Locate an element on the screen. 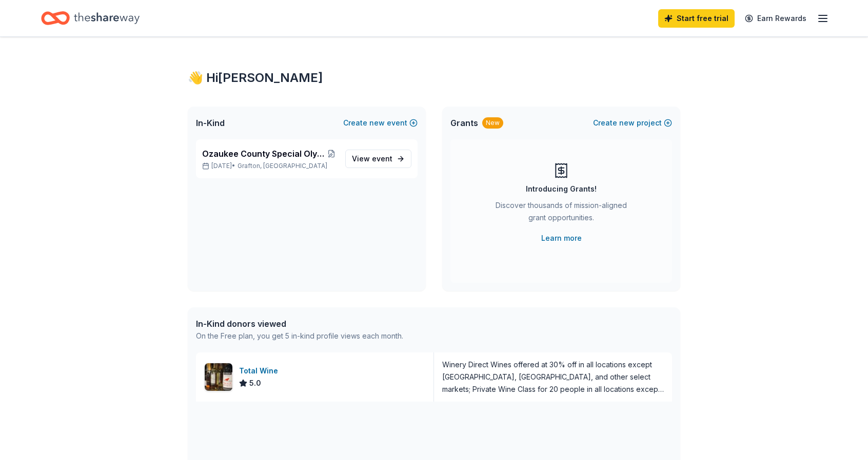 The height and width of the screenshot is (460, 868). img: Image for Total Wine is located at coordinates (218, 377).